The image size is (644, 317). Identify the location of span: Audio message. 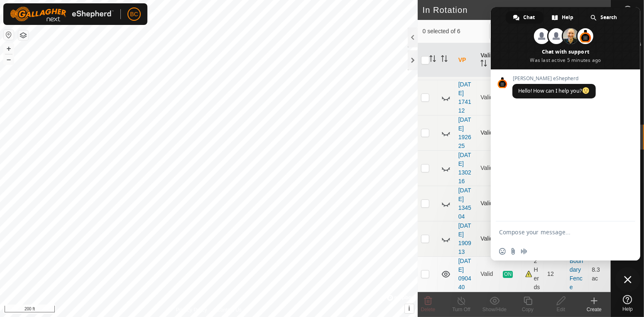
(524, 251).